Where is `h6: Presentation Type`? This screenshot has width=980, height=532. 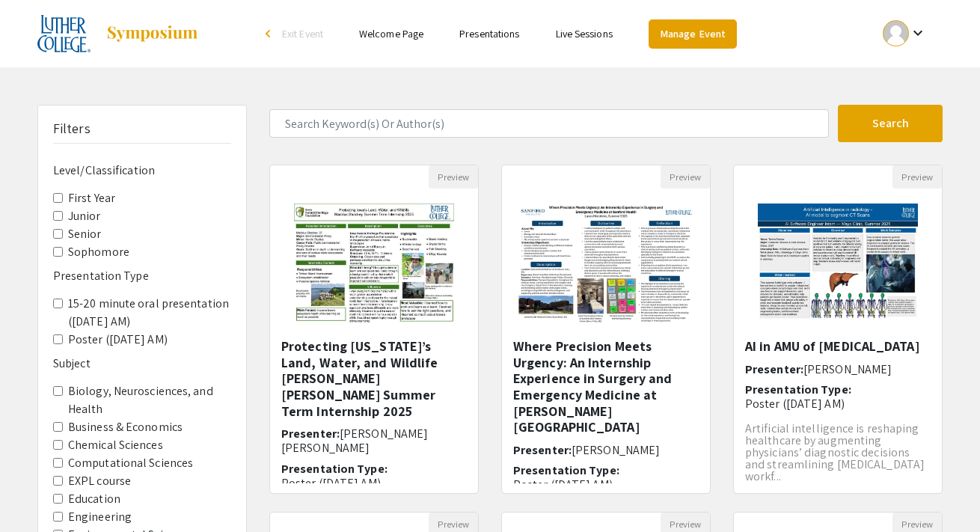
h6: Presentation Type is located at coordinates (143, 275).